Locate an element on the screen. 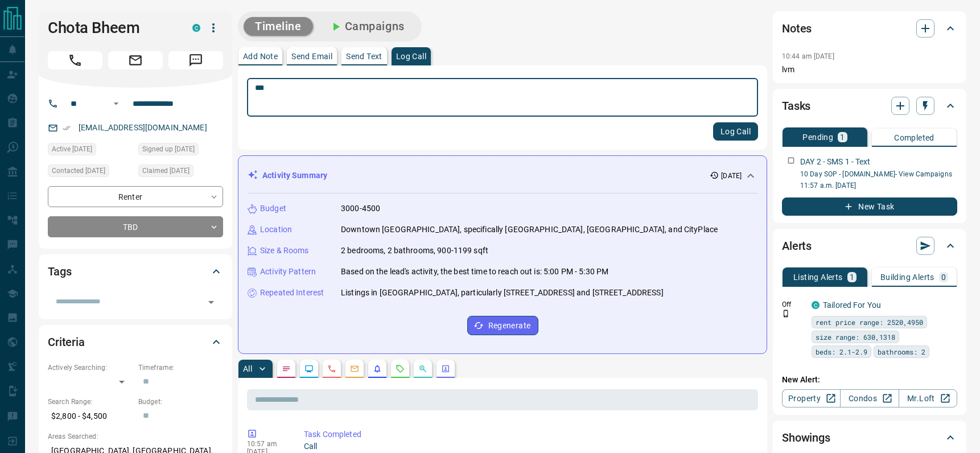 The height and width of the screenshot is (453, 980). div: Notes is located at coordinates (870, 29).